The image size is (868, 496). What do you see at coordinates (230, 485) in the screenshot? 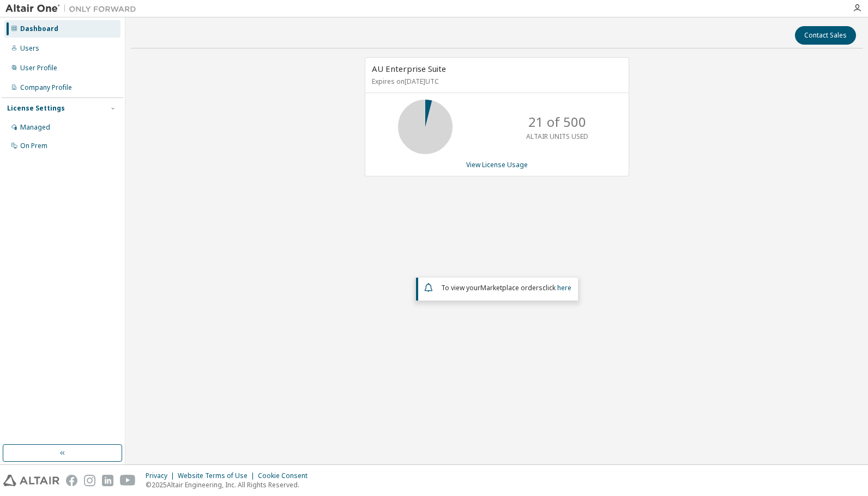
I see `p: © 2025 Altair Engineering, Inc. All Rights Reserved.` at bounding box center [230, 485].